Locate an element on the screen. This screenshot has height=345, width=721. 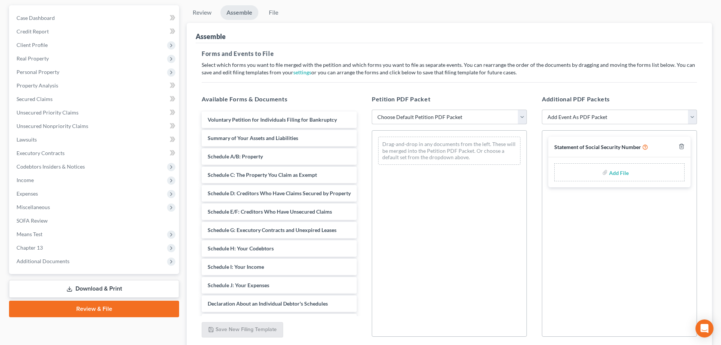
span: Schedule D: Creditors Who Have Claims Secured by Property is located at coordinates (279, 193).